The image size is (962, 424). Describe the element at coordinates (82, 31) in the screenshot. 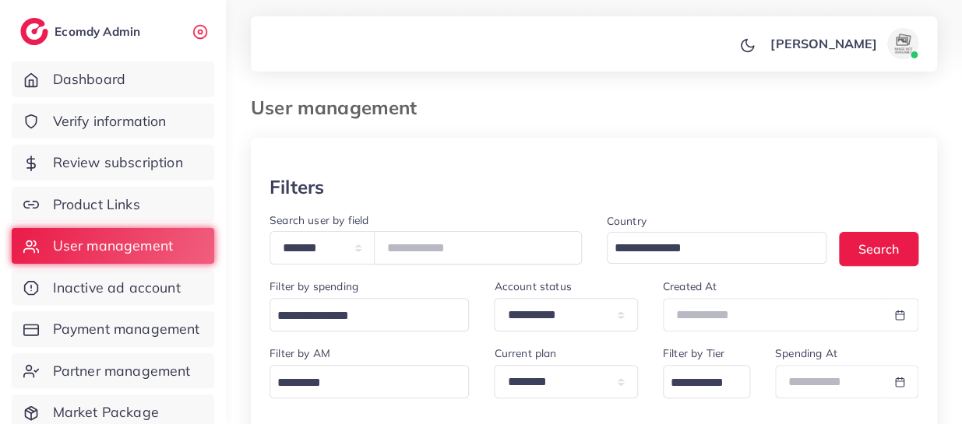

I see `a: logoEcomdy Admin` at that location.